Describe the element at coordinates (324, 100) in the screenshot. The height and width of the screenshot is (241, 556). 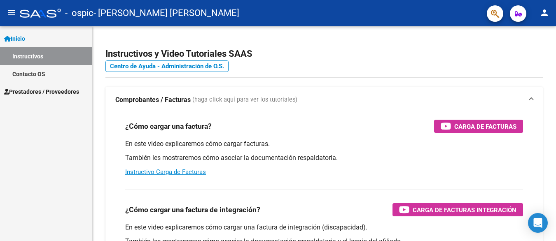
I see `mat-expansion-panel-header: Comprobantes / Facturas (haga click aquí para ver los tutoriales)` at that location.